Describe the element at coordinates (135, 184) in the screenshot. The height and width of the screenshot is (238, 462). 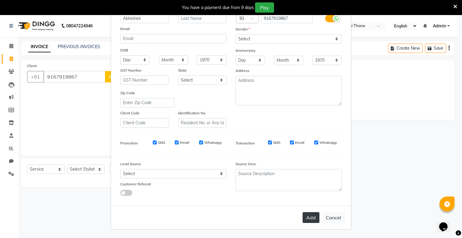
I see `label: Customer Referral` at that location.